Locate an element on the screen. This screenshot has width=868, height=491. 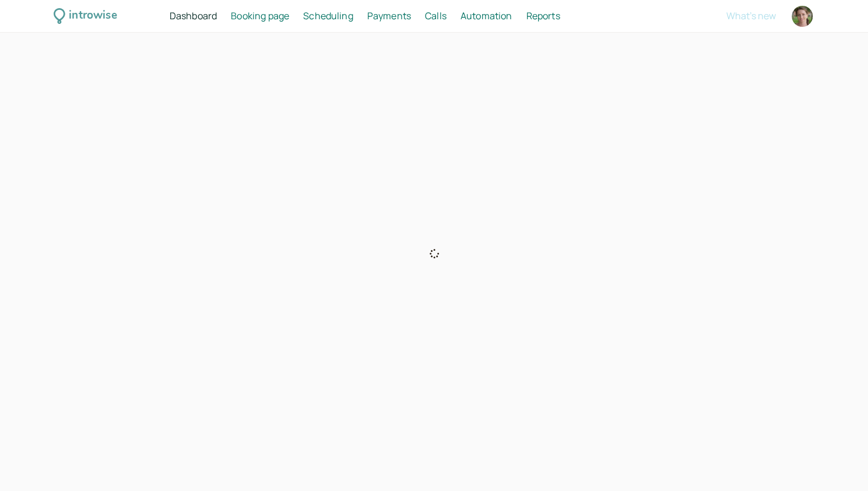
span: Dashboard is located at coordinates (193, 16).